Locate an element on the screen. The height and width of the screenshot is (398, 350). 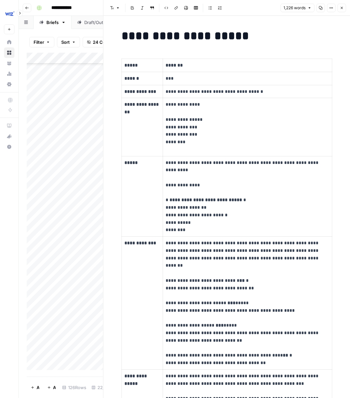
a: AirOps Academy is located at coordinates (9, 126).